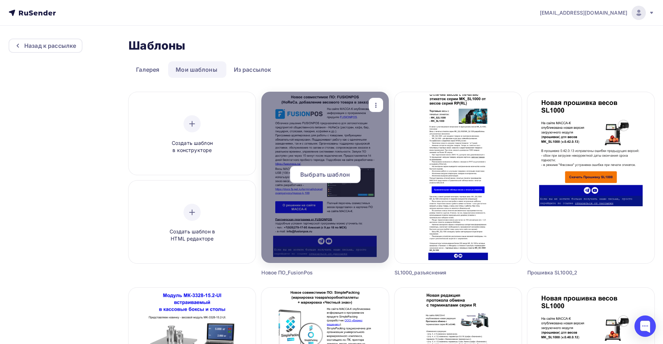  I want to click on div: Новое ПО_FusionPos, so click(309, 273).